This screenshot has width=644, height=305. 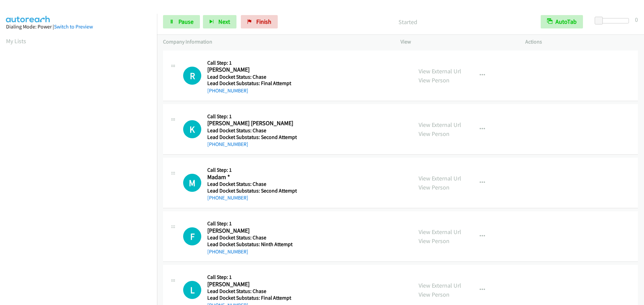 I want to click on span: Next, so click(x=224, y=21).